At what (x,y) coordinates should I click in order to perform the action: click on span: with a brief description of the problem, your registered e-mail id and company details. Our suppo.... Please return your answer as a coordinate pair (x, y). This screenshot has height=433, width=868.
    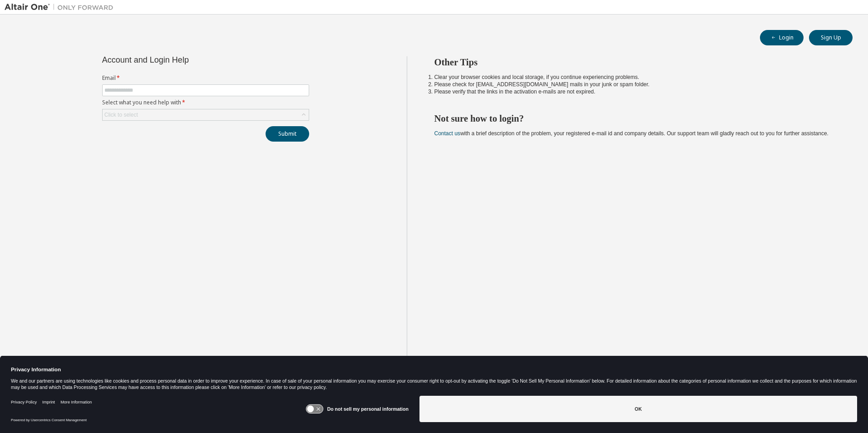
    Looking at the image, I should click on (632, 133).